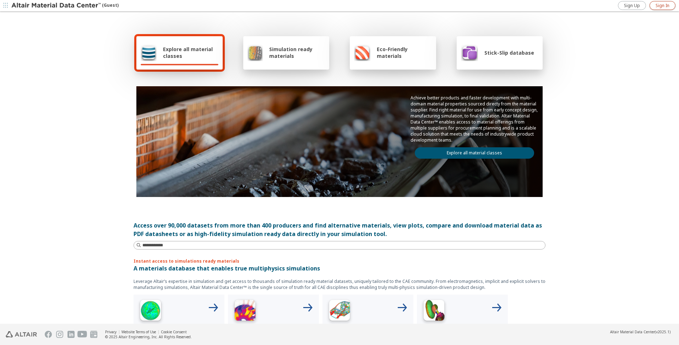 This screenshot has height=345, width=679. What do you see at coordinates (340, 269) in the screenshot?
I see `p: A materials database that enables true multiphysics simulations` at bounding box center [340, 269].